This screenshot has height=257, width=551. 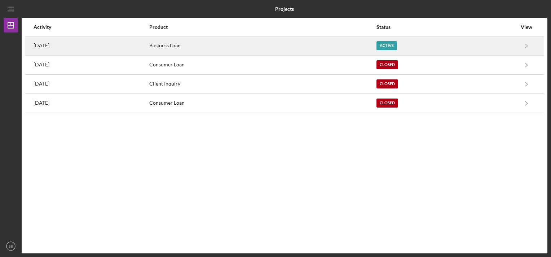 I want to click on div: View, so click(x=527, y=27).